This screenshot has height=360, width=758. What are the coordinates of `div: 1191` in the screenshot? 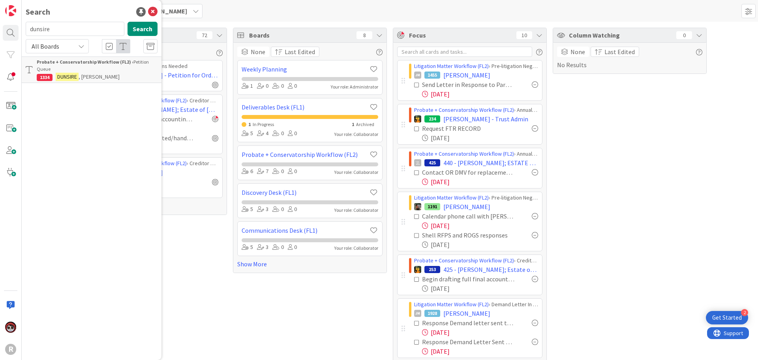 It's located at (432, 206).